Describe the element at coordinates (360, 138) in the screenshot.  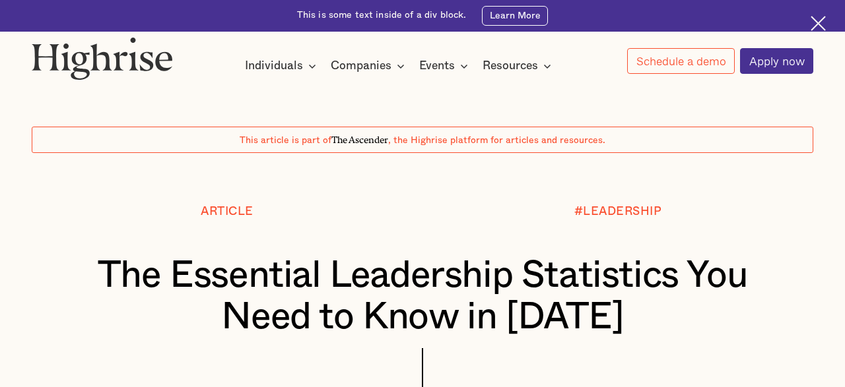
I see `span: The Ascender` at that location.